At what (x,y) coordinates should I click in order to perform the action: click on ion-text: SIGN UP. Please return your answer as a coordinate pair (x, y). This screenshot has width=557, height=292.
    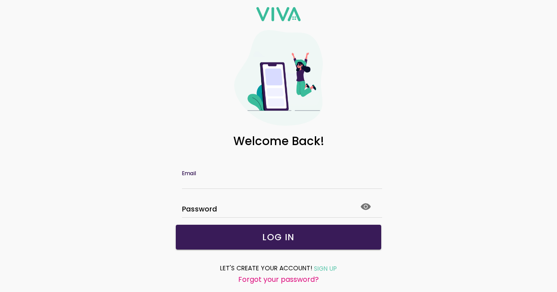
    Looking at the image, I should click on (326, 269).